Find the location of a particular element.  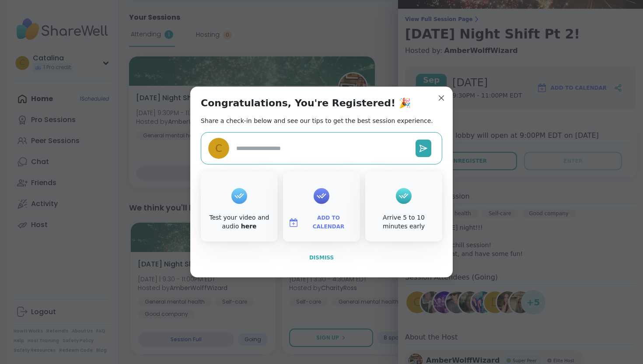

h2: Share a check-in below and see our tips to get the best session experience. is located at coordinates (317, 121).